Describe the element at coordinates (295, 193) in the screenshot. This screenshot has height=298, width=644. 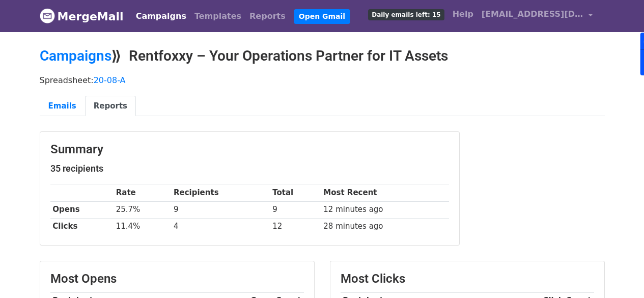
I see `th: Total` at that location.